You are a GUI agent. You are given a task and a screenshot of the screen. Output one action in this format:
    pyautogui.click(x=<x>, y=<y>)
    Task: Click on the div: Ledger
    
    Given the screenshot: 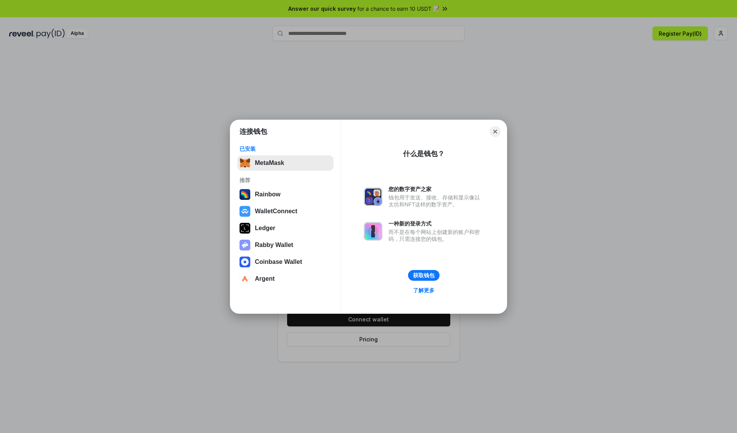 What is the action you would take?
    pyautogui.click(x=265, y=228)
    